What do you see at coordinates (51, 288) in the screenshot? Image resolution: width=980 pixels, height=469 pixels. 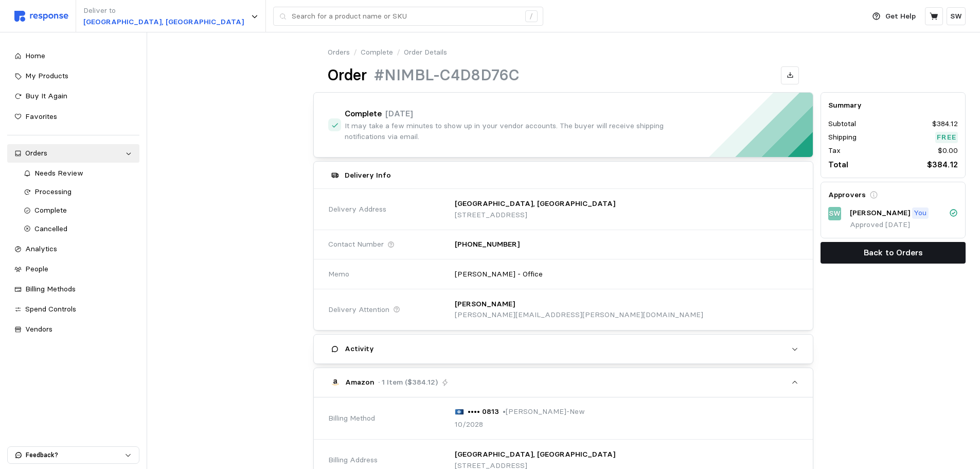 I see `span: Billing Methods` at bounding box center [51, 288].